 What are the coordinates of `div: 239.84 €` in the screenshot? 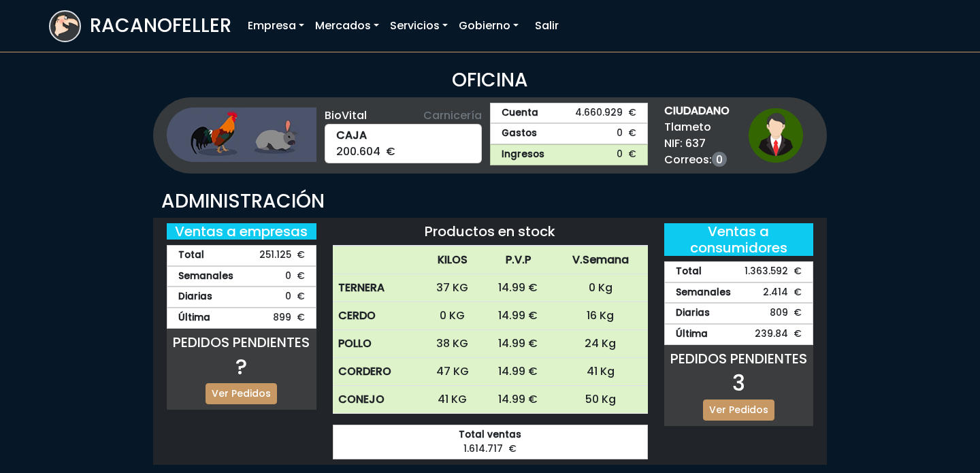 It's located at (739, 334).